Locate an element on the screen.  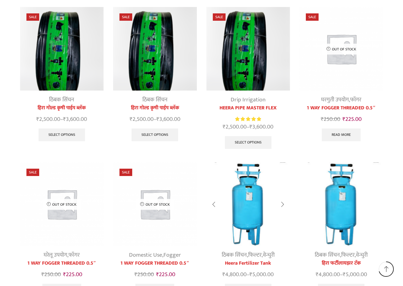
a: Select options for “HEERA PIPE MASTER FLEX” is located at coordinates (248, 142).